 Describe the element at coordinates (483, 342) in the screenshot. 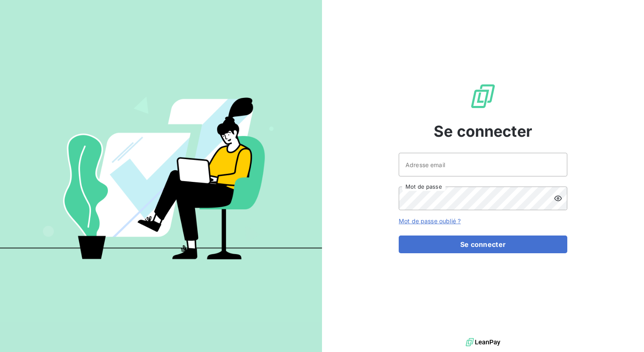

I see `img: logo` at that location.